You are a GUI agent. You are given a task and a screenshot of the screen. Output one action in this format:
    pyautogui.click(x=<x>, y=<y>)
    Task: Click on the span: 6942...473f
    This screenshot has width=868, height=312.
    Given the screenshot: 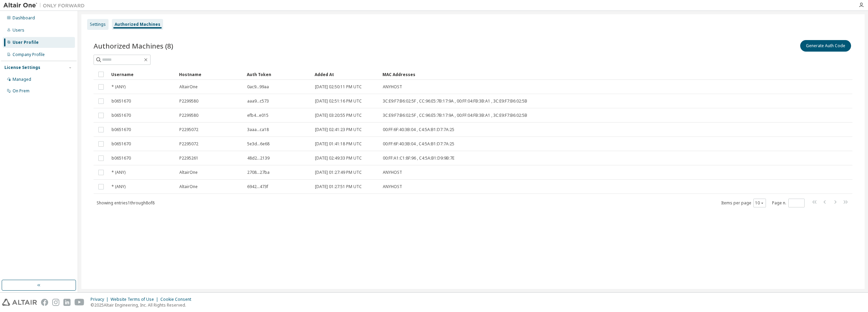 What is the action you would take?
    pyautogui.click(x=258, y=187)
    